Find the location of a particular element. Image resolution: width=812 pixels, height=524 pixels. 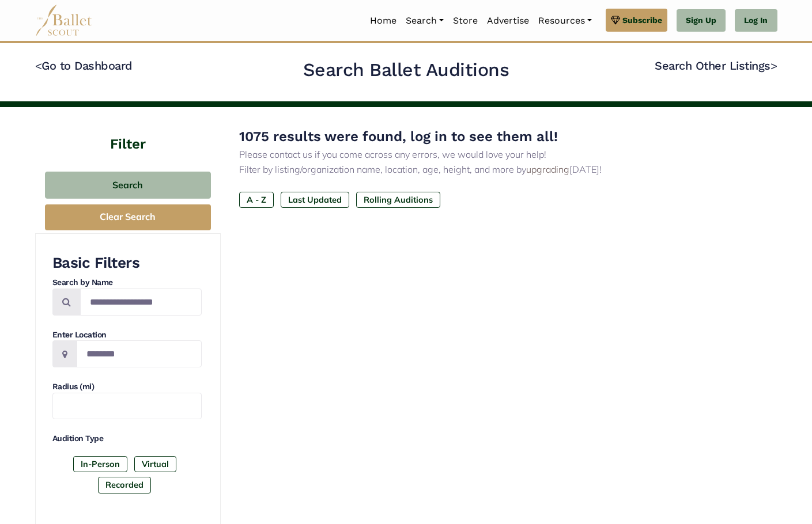

a: Advertise is located at coordinates (507, 21).